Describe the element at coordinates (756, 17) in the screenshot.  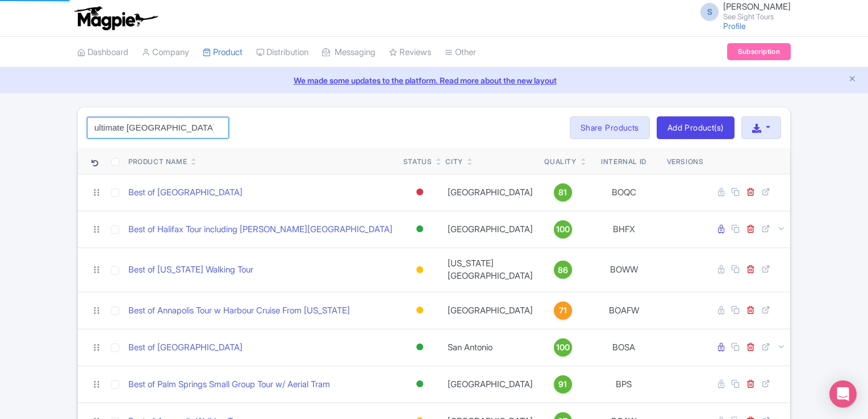
I see `small: See Sight Tours` at that location.